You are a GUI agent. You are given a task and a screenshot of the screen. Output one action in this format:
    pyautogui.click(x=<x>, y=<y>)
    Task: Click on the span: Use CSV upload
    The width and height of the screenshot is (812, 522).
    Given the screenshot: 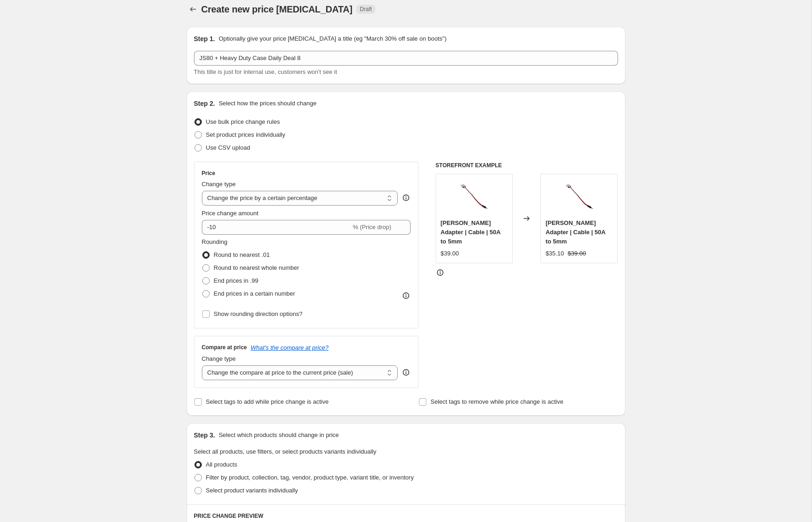 What is the action you would take?
    pyautogui.click(x=228, y=147)
    